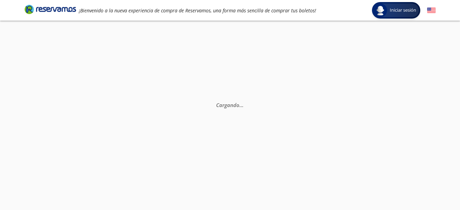 This screenshot has height=210, width=460. I want to click on button: English, so click(431, 10).